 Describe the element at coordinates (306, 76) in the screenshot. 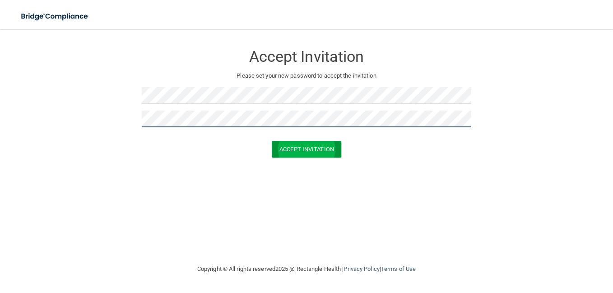

I see `p: Please set your new password to accept the invitation` at that location.